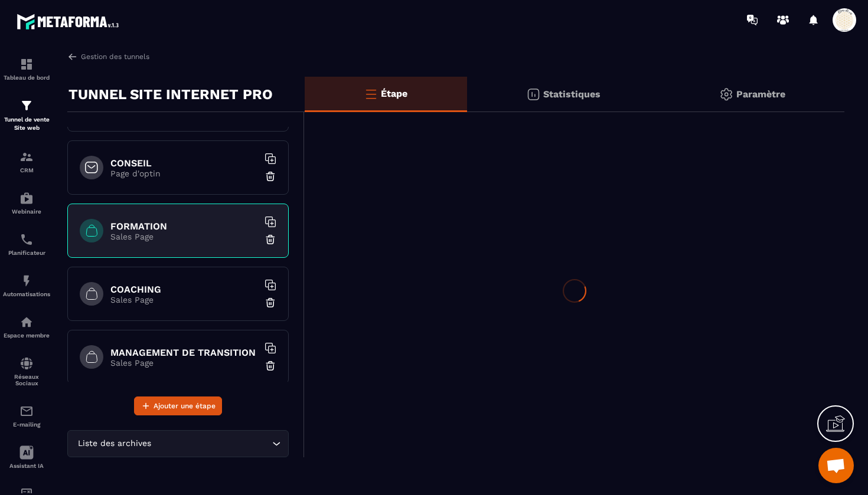  What do you see at coordinates (27, 203) in the screenshot?
I see `a: automationsautomationsWebinaire` at bounding box center [27, 203].